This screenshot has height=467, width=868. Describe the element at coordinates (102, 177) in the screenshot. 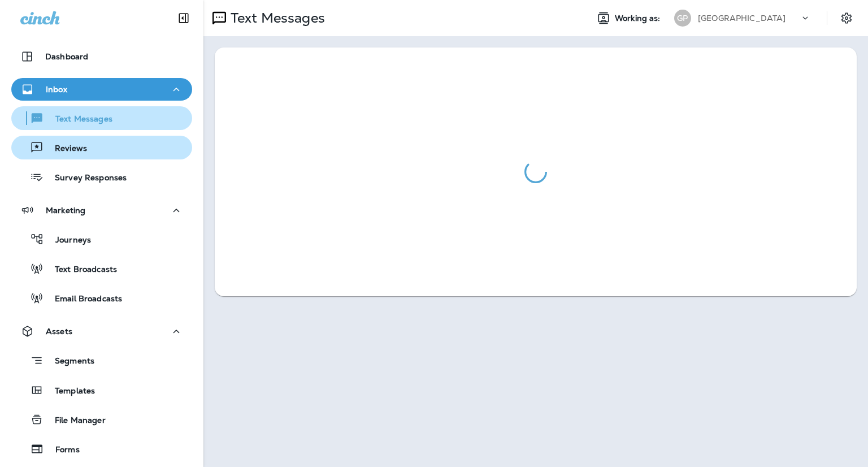

I see `button: Survey Responses` at that location.